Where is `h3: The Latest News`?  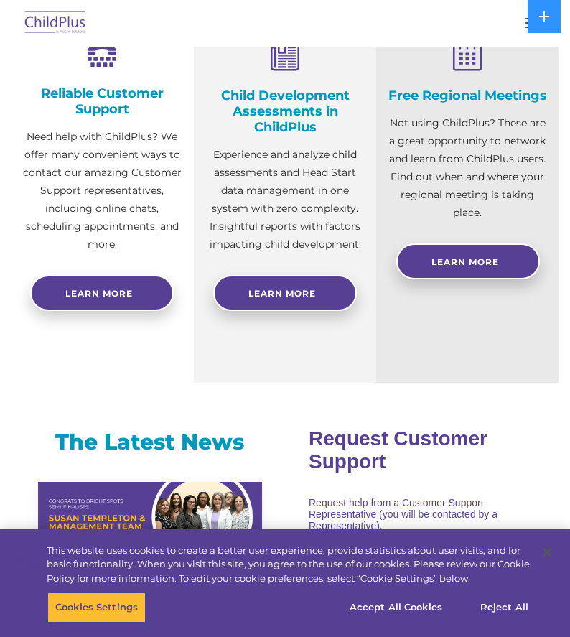
h3: The Latest News is located at coordinates (150, 442).